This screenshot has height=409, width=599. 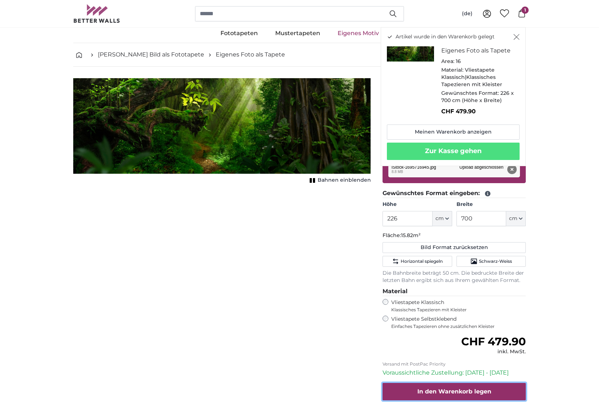 I want to click on nav: breadcrumbs, so click(x=299, y=55).